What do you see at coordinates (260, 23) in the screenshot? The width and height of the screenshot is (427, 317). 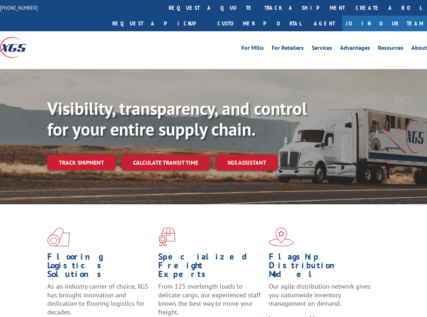 I see `a: Customer Portal` at bounding box center [260, 23].